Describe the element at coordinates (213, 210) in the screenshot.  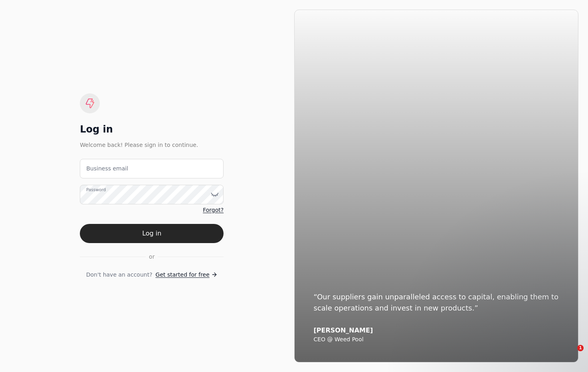
I see `a: Forgot?` at that location.